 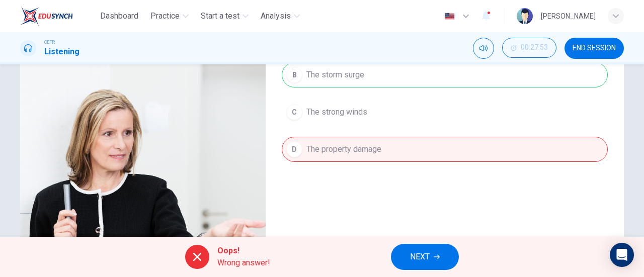 What do you see at coordinates (529, 47) in the screenshot?
I see `button: 00:27:53` at bounding box center [529, 47].